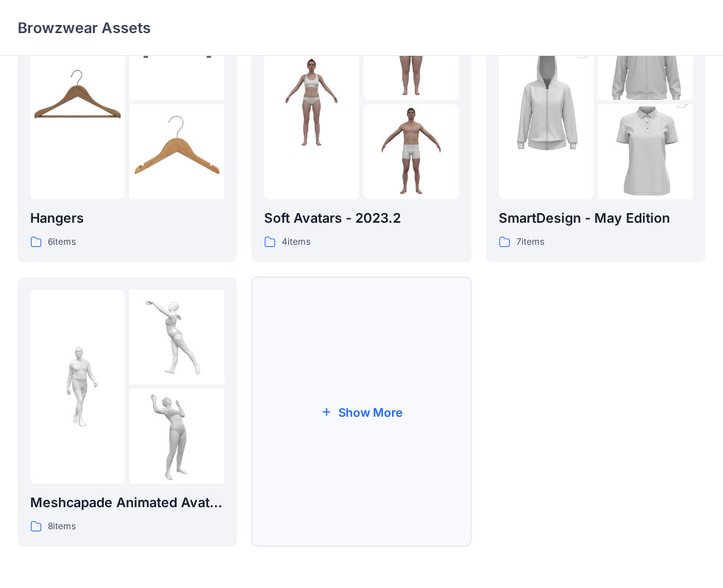 The width and height of the screenshot is (723, 588). Describe the element at coordinates (128, 503) in the screenshot. I see `p: Meshcapade Animated Avatars` at that location.